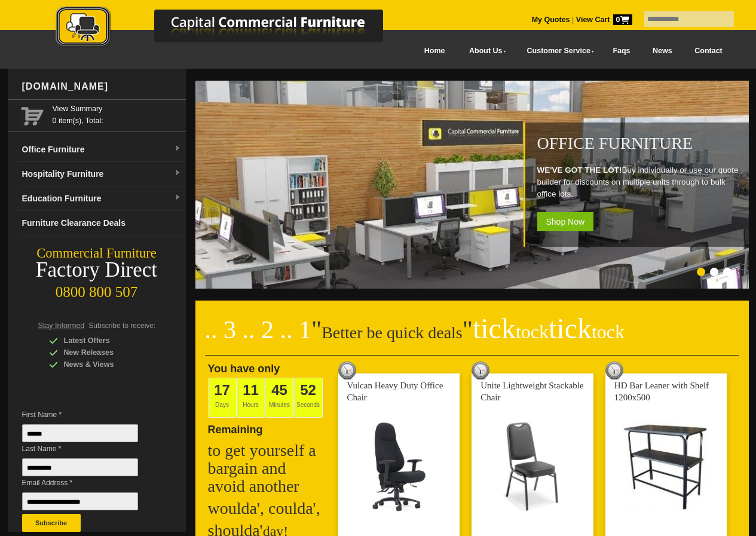  I want to click on strong: WE'VE GOT THE LOT!, so click(580, 170).